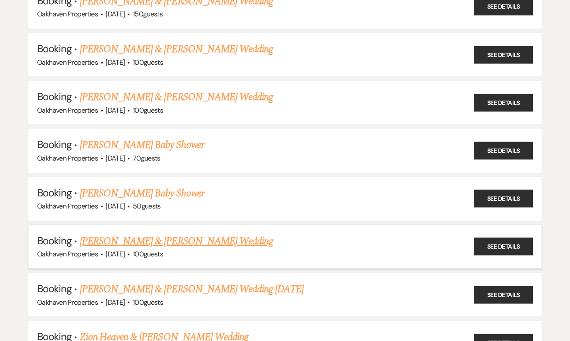 The height and width of the screenshot is (341, 570). I want to click on span: 50 guests, so click(147, 206).